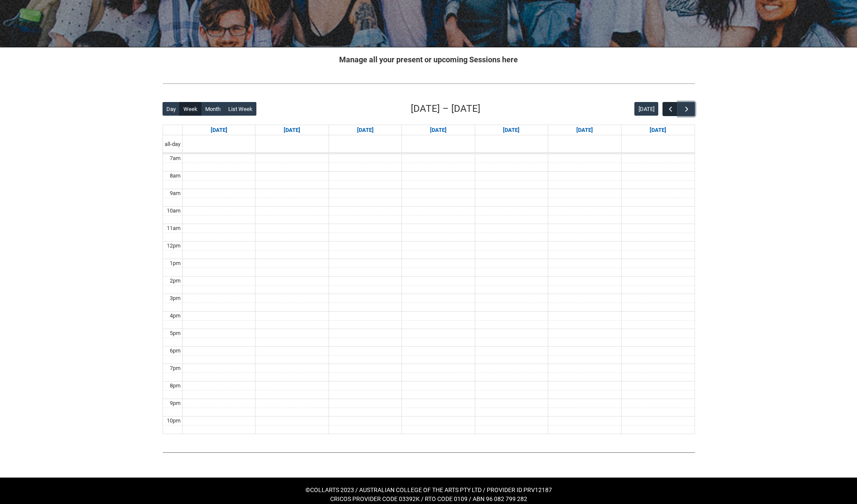 This screenshot has width=857, height=504. Describe the element at coordinates (173, 211) in the screenshot. I see `div: 10am` at that location.